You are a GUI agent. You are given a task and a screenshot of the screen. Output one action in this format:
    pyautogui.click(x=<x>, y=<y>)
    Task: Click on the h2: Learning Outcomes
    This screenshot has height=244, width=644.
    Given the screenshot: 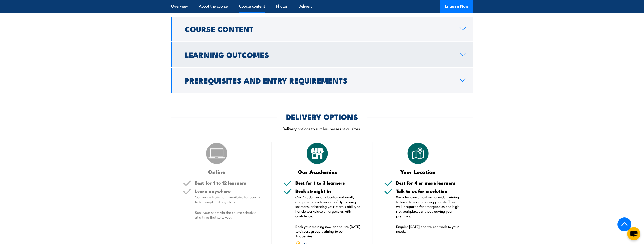 What is the action you would take?
    pyautogui.click(x=318, y=54)
    